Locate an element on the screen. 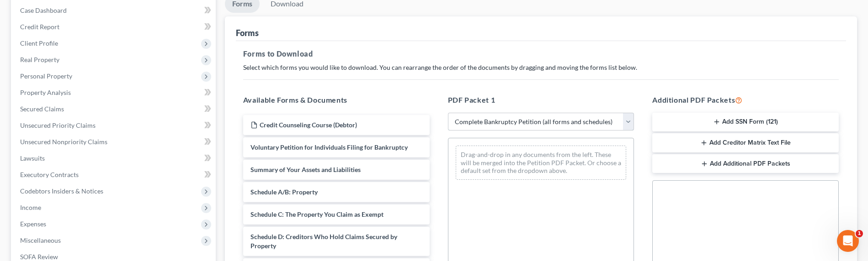 The height and width of the screenshot is (261, 868). div: Forms is located at coordinates (247, 33).